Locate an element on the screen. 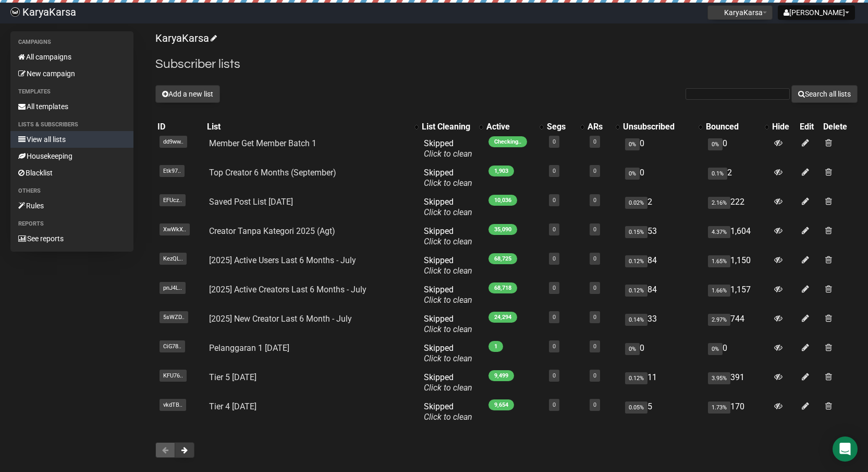  td: 11 is located at coordinates (662, 382).